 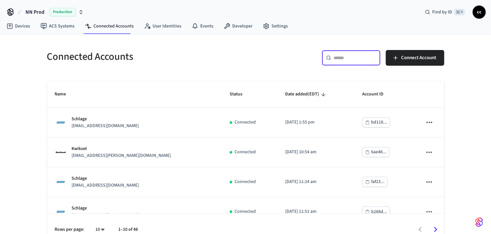 I want to click on p: Kwikset, so click(x=122, y=149).